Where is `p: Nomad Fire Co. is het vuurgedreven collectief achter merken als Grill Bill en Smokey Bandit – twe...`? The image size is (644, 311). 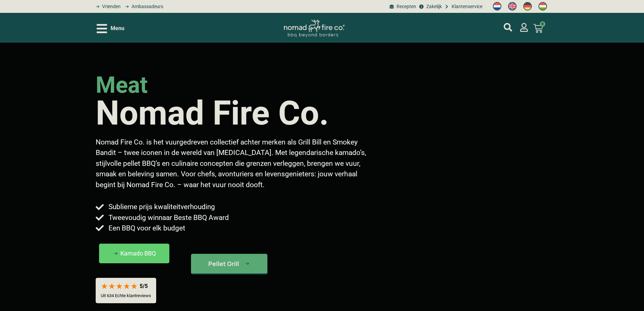 p: Nomad Fire Co. is het vuurgedreven collectief achter merken als Grill Bill en Smokey Bandit – twe... is located at coordinates (234, 164).